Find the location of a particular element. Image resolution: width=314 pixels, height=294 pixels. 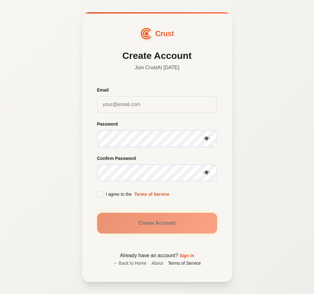

label: Password is located at coordinates (157, 124).